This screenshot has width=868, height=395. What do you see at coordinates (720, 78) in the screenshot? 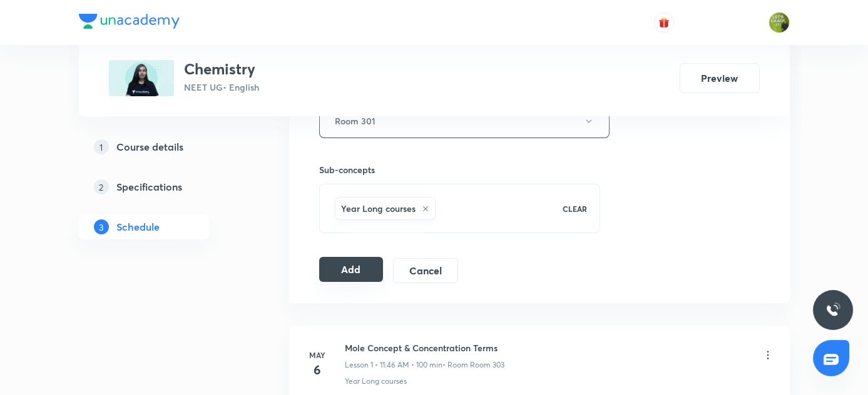
I see `button: Preview` at bounding box center [720, 78].